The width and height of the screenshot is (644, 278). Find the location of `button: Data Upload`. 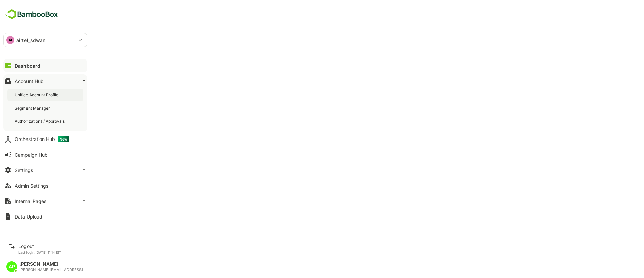

button: Data Upload is located at coordinates (45, 217).